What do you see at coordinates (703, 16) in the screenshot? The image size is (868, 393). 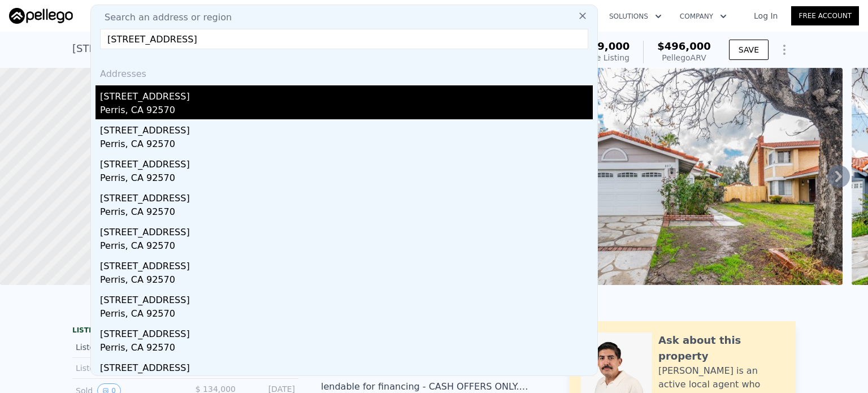 I see `button: Company` at bounding box center [703, 16].